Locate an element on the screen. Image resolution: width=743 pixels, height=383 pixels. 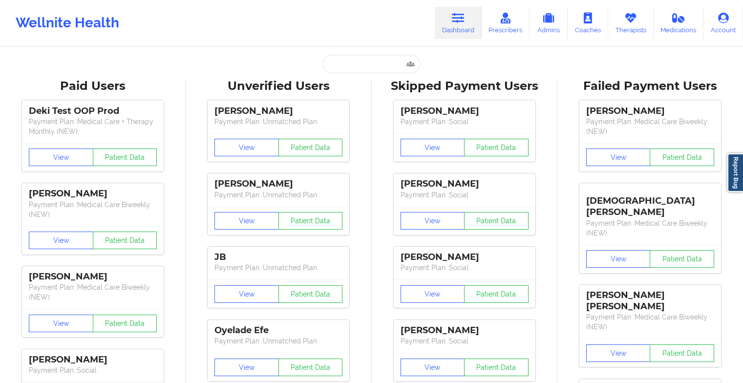
div: Oyelade Efe is located at coordinates (278, 330).